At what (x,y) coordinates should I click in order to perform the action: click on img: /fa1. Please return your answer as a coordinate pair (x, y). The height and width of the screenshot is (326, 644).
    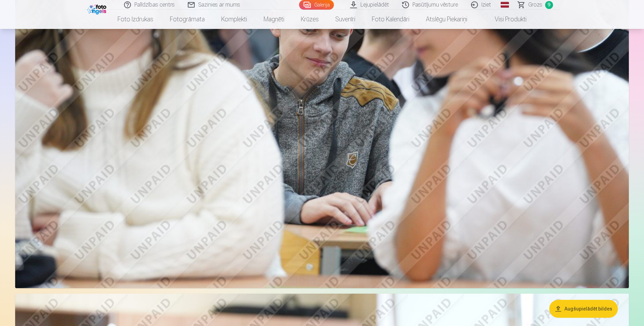
    Looking at the image, I should click on (98, 9).